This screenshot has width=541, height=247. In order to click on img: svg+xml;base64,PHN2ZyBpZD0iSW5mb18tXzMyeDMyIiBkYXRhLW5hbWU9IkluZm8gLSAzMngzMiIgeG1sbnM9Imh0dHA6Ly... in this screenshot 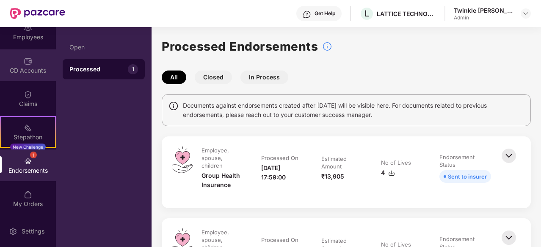, I will do `click(327, 47)`.